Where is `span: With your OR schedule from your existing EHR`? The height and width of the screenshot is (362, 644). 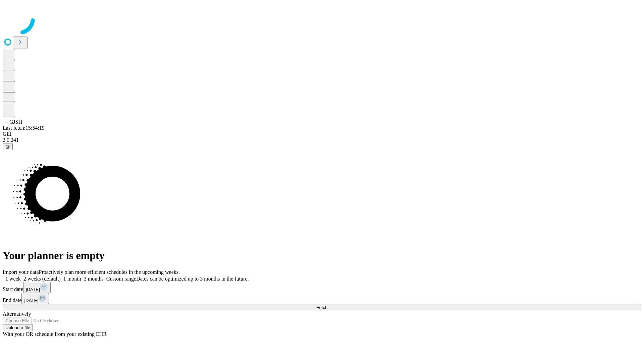
span: With your OR schedule from your existing EHR is located at coordinates (55, 334).